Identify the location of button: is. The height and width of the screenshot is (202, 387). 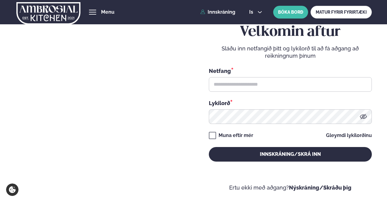
(255, 12).